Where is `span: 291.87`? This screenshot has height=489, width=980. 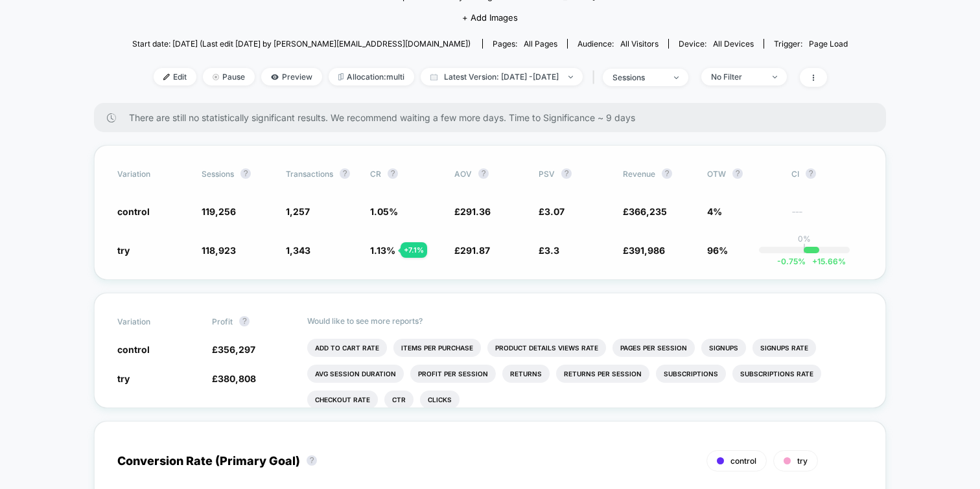 span: 291.87 is located at coordinates (475, 250).